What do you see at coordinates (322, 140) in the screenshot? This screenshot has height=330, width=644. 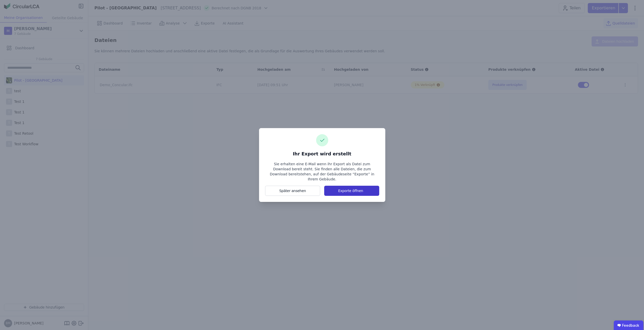 I see `img: check-circle` at bounding box center [322, 140].